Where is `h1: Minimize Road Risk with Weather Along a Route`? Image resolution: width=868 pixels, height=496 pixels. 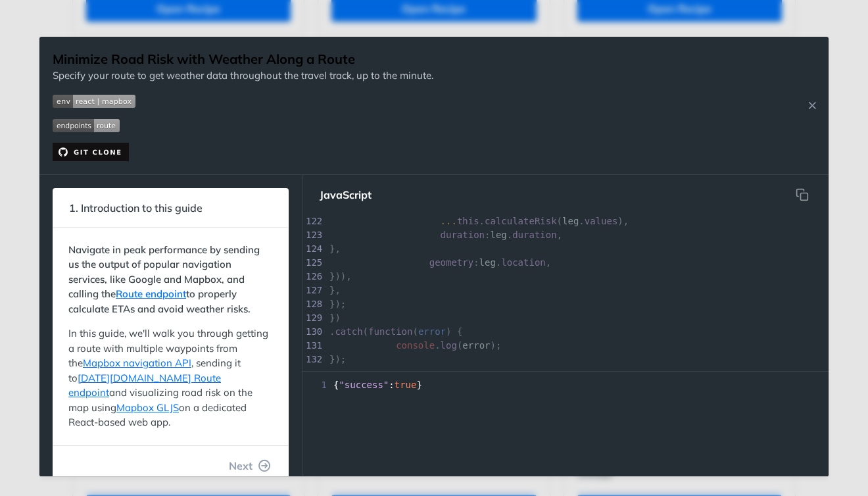
h1: Minimize Road Risk with Weather Along a Route is located at coordinates (243, 59).